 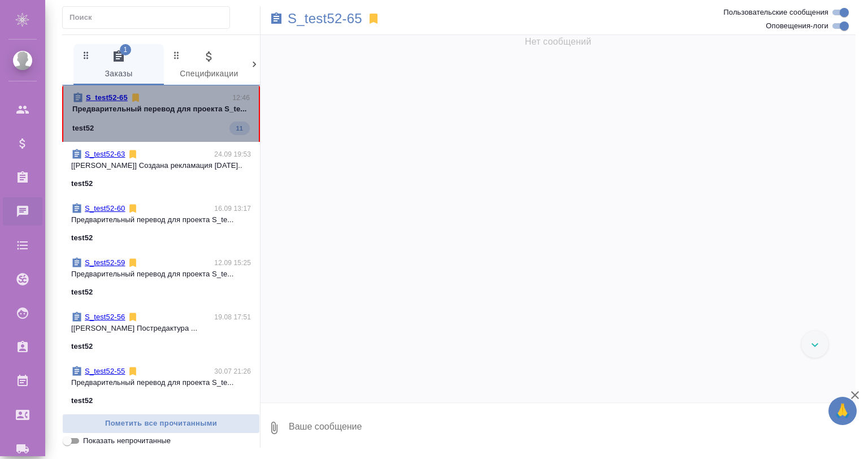 What do you see at coordinates (119, 65) in the screenshot?
I see `span: Заказы` at bounding box center [119, 65].